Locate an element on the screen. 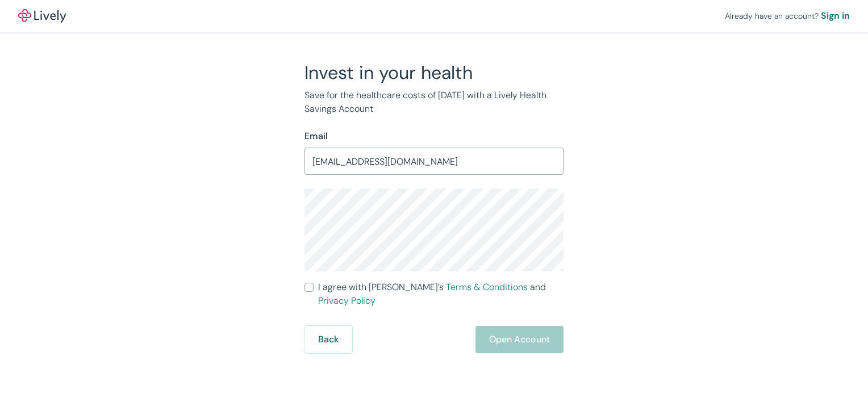 This screenshot has height=419, width=868. div: Already have an account? is located at coordinates (787, 16).